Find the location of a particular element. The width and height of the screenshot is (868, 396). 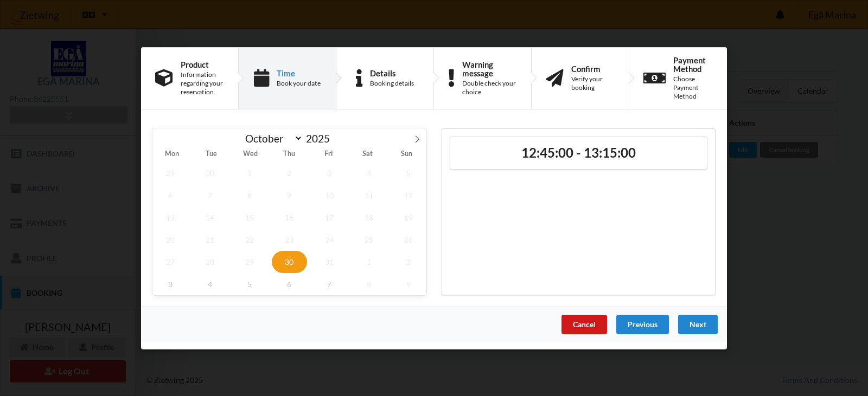

div: Payment Method is located at coordinates (693, 64).